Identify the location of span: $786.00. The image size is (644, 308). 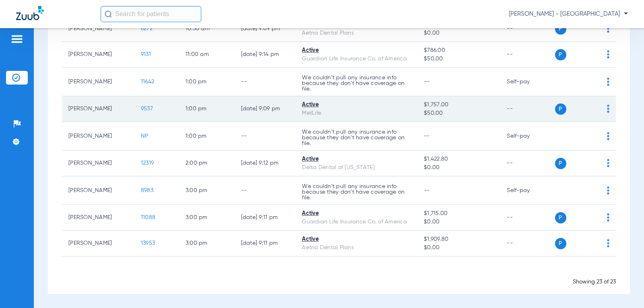
(459, 50).